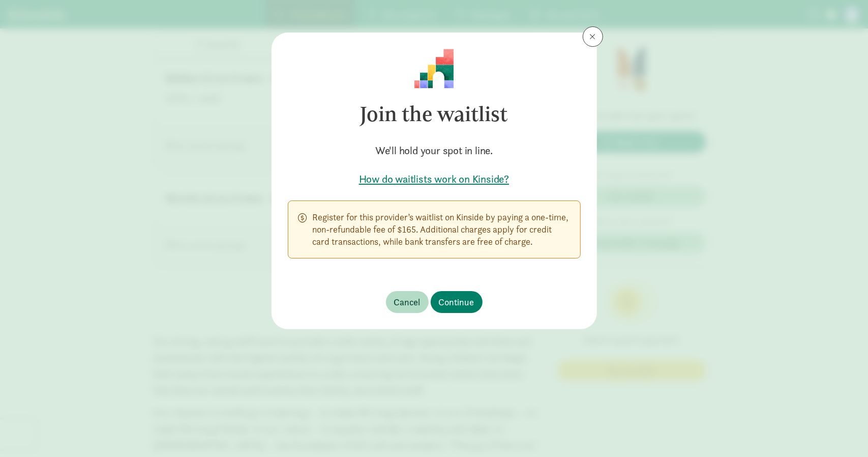 The image size is (868, 457). Describe the element at coordinates (441, 229) in the screenshot. I see `p: Register for this provider’s waitlist on Kinside by paying a one-time, non-refundable fee of $165...` at that location.